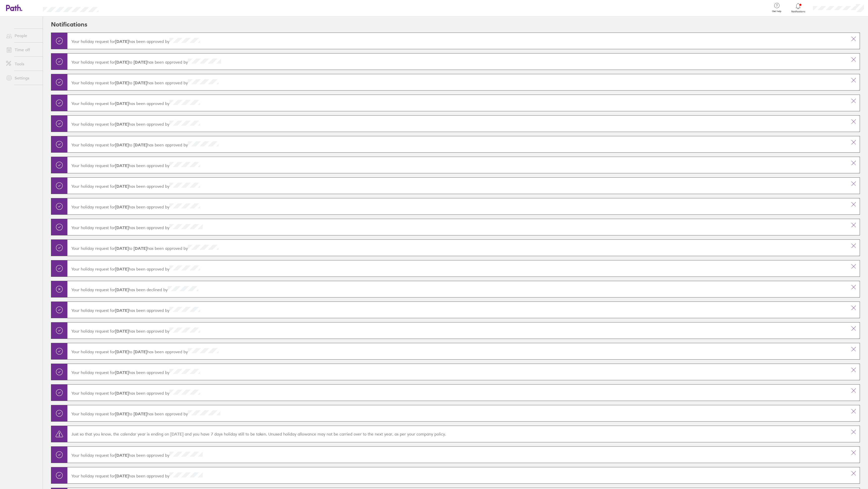 The height and width of the screenshot is (489, 868). What do you see at coordinates (776, 11) in the screenshot?
I see `span: Get help` at bounding box center [776, 11].